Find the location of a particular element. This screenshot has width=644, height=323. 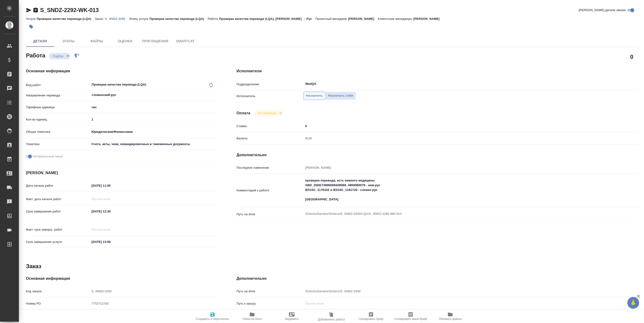

textarea: /Clients/Sandoz/Orders/S_SNDZ-2292/LQA/S_SNDZ-2292-WK-013 is located at coordinates (455, 214).